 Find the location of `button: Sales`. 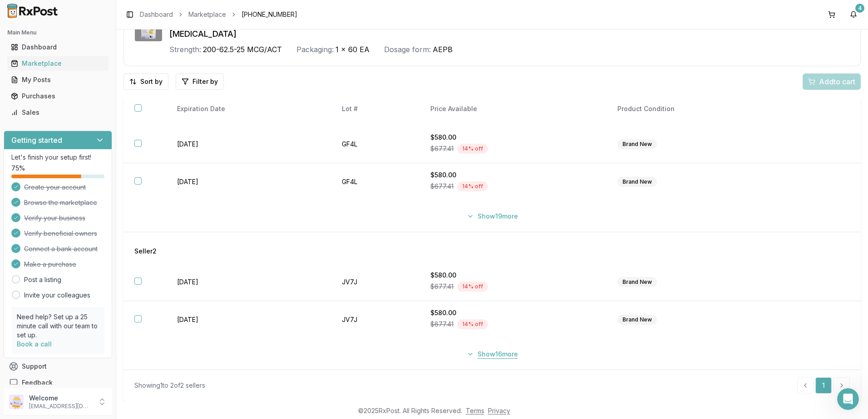

button: Sales is located at coordinates (57, 113).